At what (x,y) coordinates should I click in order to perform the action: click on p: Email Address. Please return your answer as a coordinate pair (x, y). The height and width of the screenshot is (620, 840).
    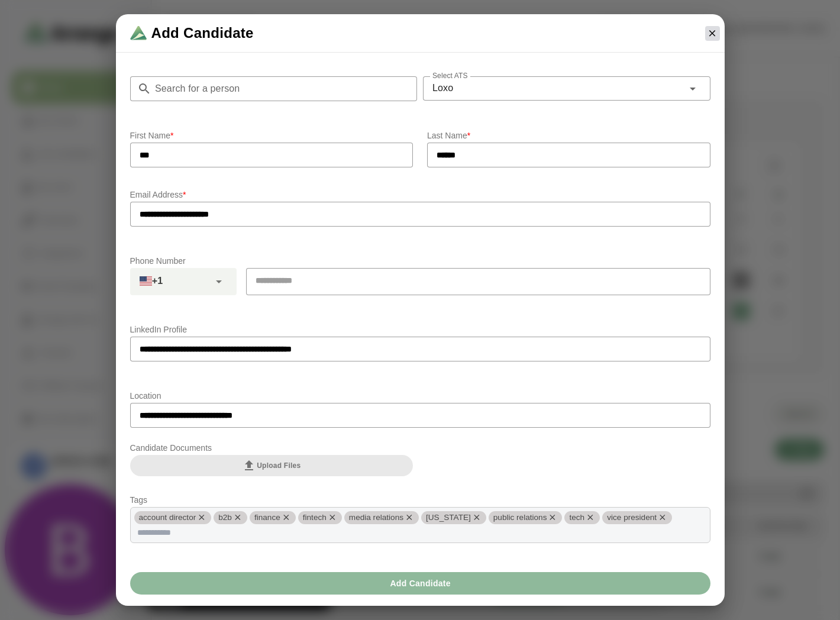
    Looking at the image, I should click on (420, 194).